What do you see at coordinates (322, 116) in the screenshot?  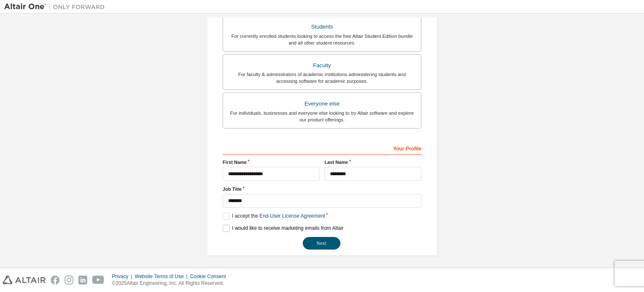 I see `div: For individuals, businesses and everyone else looking to try Altair software and explore our prod...` at bounding box center [322, 116].